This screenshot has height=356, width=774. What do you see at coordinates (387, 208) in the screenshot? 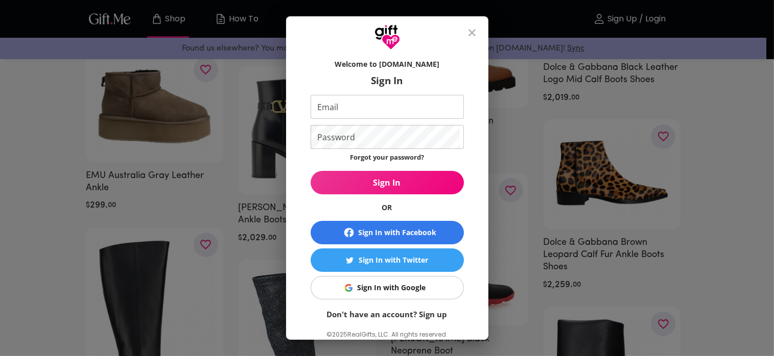
I see `h6: OR` at bounding box center [387, 208].